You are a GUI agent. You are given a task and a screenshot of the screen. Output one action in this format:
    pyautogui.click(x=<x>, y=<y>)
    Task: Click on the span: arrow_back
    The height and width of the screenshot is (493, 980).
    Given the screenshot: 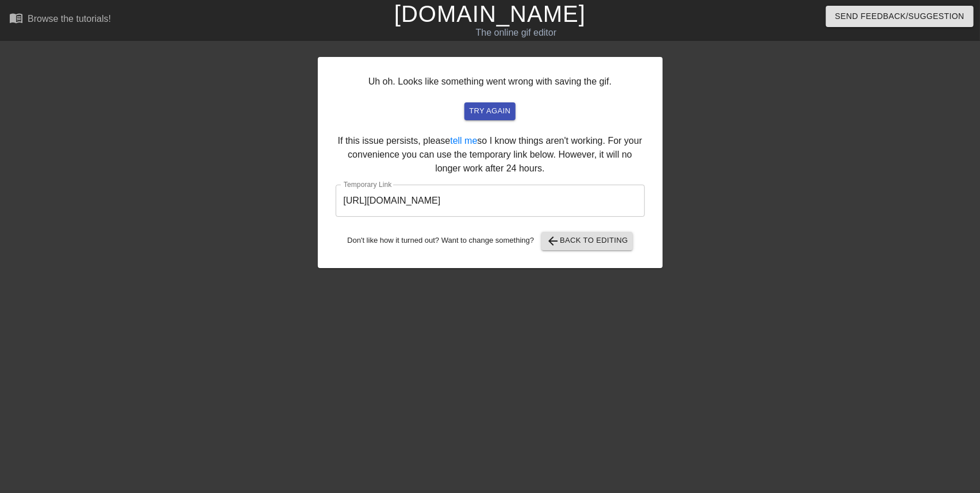 What is the action you would take?
    pyautogui.click(x=553, y=241)
    